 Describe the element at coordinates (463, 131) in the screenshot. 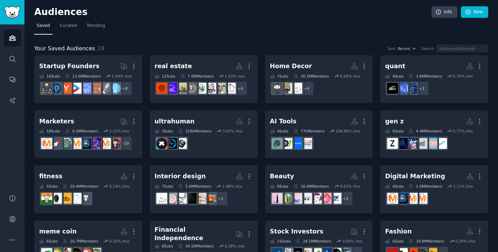

I see `div: 0.77 % /mo` at that location.